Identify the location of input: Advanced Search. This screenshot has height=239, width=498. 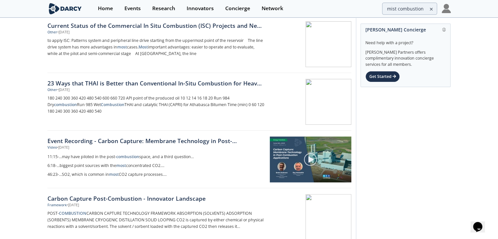
(409, 9).